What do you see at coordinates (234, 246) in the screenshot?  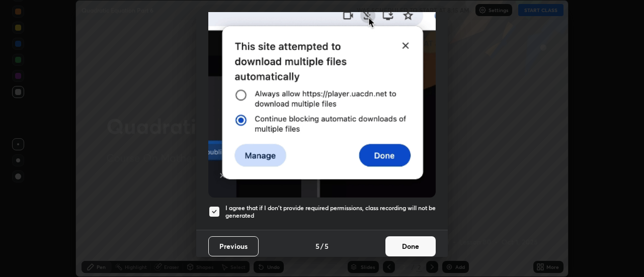 I see `button: Previous` at bounding box center [234, 246].